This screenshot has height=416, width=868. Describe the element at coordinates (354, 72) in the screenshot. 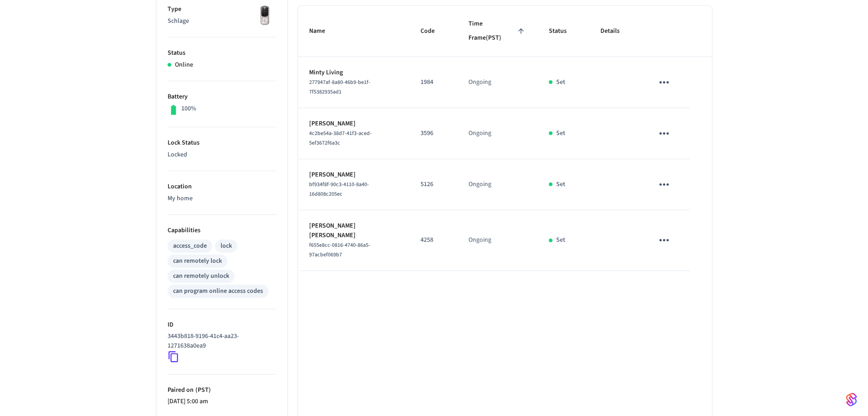

I see `p: Minty Living` at that location.